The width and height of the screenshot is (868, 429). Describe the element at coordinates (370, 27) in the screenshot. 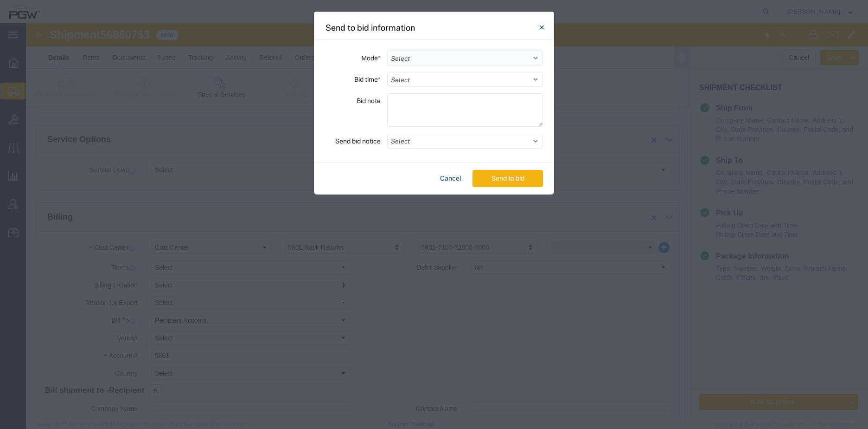

I see `h4: Send to bid information` at that location.